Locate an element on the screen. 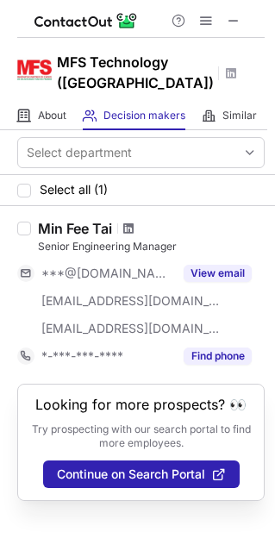 This screenshot has width=275, height=551. button: Continue on Search Portal is located at coordinates (141, 474).